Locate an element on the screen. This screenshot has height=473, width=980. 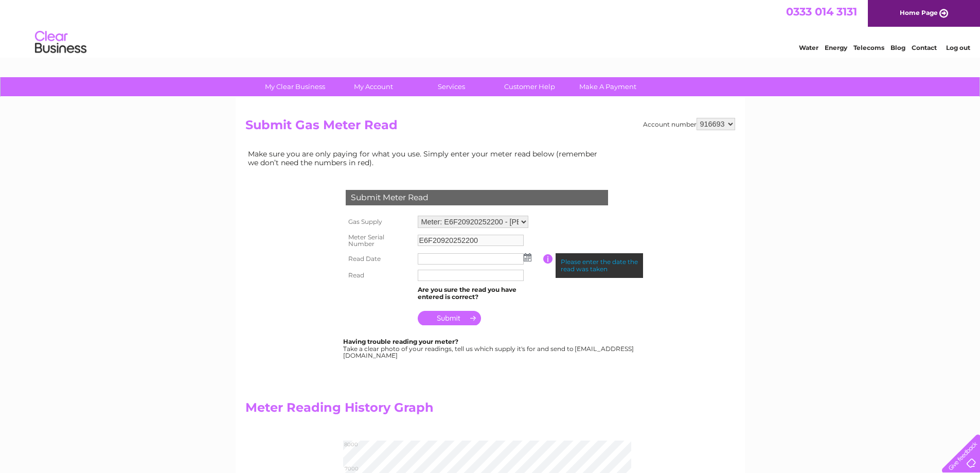
a: My Account is located at coordinates (373, 86).